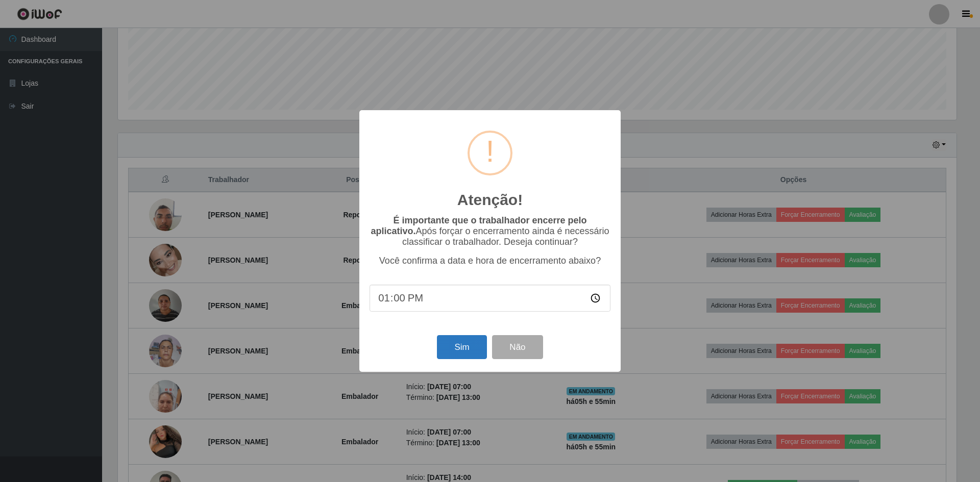  Describe the element at coordinates (490, 231) in the screenshot. I see `p: Após forçar o encerramento ainda é necessário classificar o trabalhador. Deseja continuar?` at that location.